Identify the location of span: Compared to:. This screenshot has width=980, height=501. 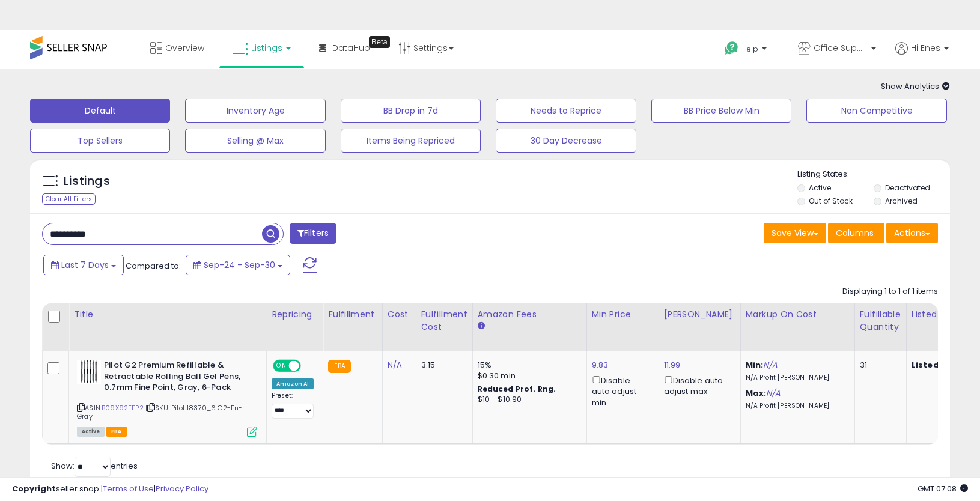
(153, 266).